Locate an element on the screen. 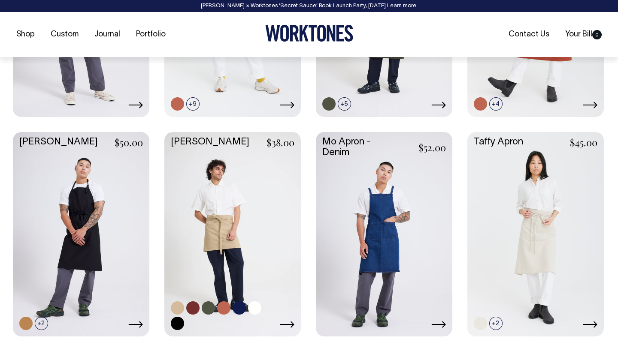  a: Contact Us is located at coordinates (528, 34).